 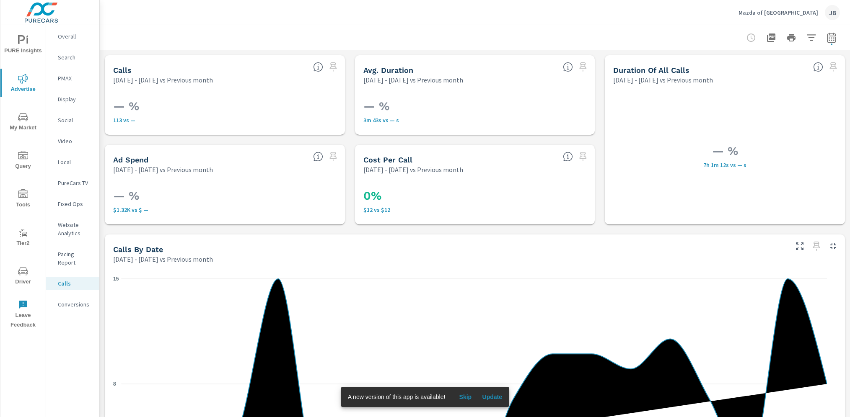 What do you see at coordinates (72, 183) in the screenshot?
I see `div: PureCars TV` at bounding box center [72, 183].